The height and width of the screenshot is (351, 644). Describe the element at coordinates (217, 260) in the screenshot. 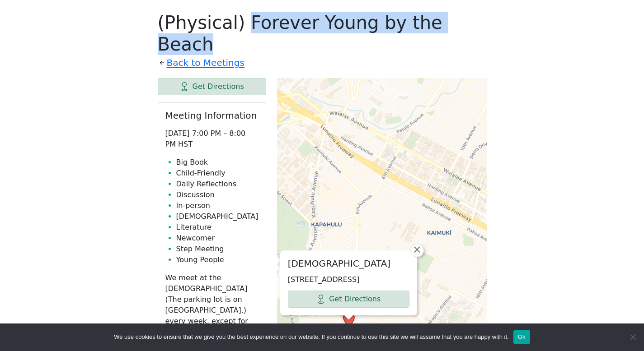

I see `li: Young People` at that location.